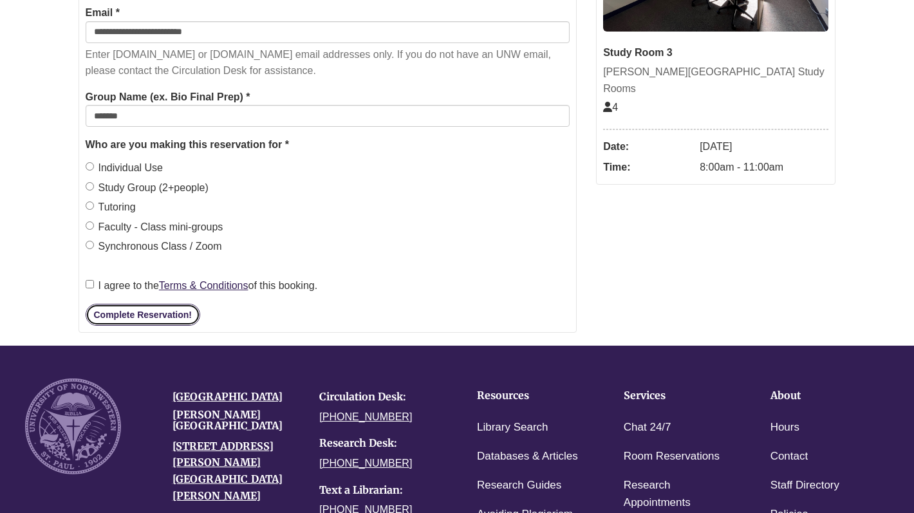 The image size is (914, 513). What do you see at coordinates (89, 225) in the screenshot?
I see `input: Faculty - Class mini-groups` at bounding box center [89, 225].